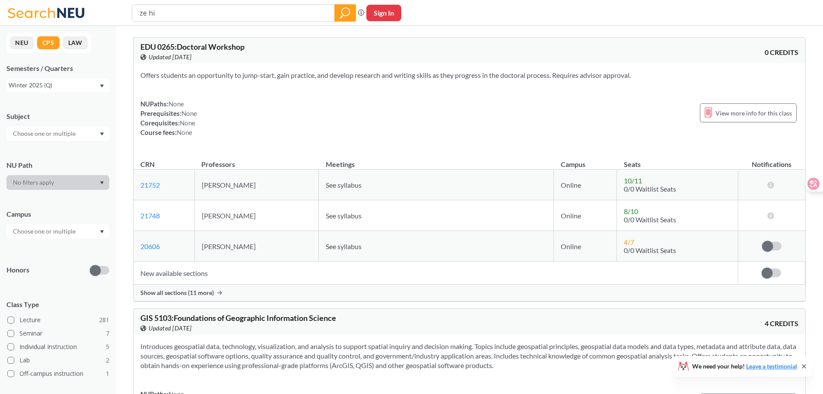 Image resolution: width=823 pixels, height=394 pixels. Describe the element at coordinates (58, 85) in the screenshot. I see `div: Winter 2025 (Q)Dropdown arrow` at that location.